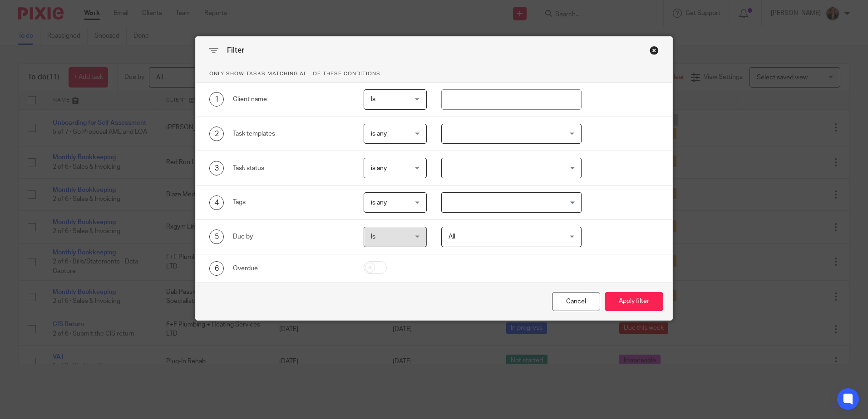  What do you see at coordinates (216, 100) in the screenshot?
I see `div: 1` at bounding box center [216, 100].